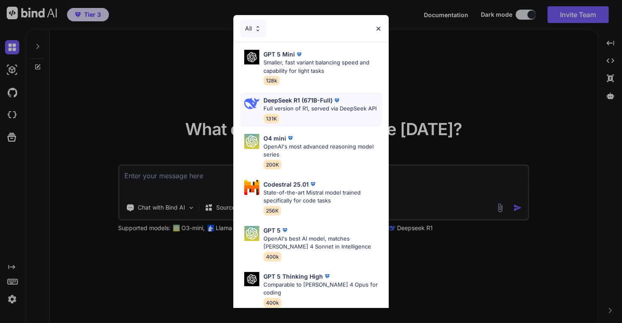 The height and width of the screenshot is (323, 622). I want to click on p: DeepSeek R1 (671B-Full), so click(298, 100).